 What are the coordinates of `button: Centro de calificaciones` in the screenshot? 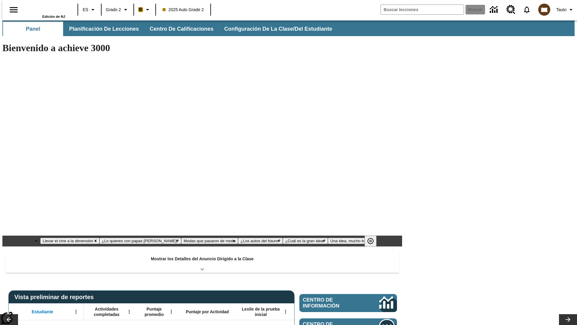 It's located at (181, 29).